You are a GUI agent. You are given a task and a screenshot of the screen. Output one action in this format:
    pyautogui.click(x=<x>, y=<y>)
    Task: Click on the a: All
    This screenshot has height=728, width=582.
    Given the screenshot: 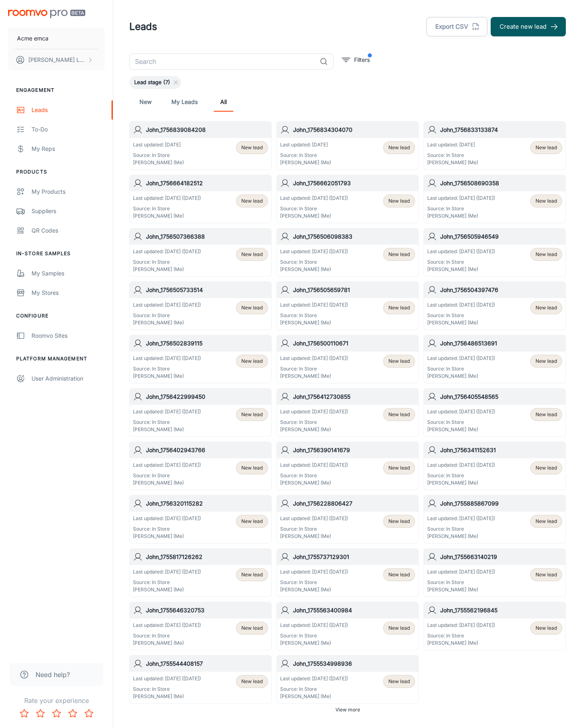 What is the action you would take?
    pyautogui.click(x=224, y=102)
    